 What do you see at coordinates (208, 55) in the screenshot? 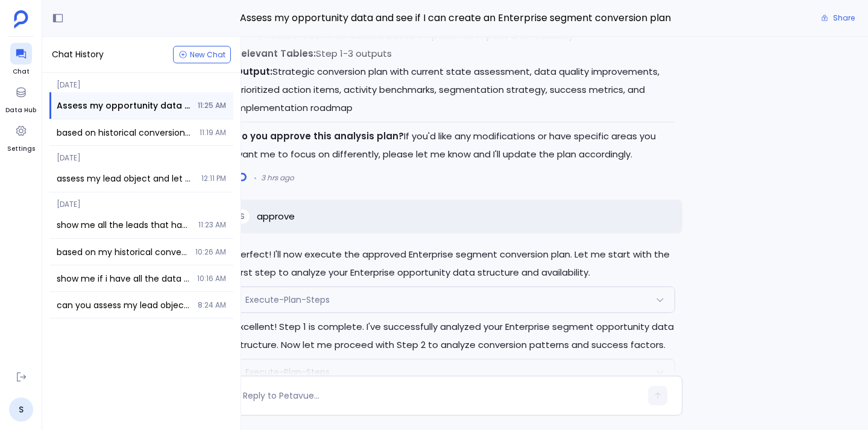
I see `span: New Chat` at bounding box center [208, 55].